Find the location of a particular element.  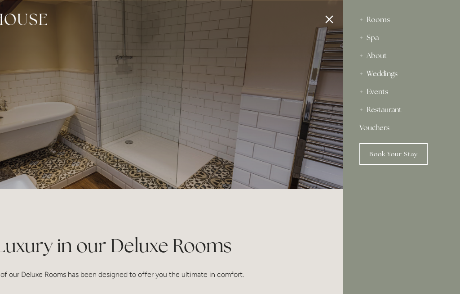

a: Vouchers is located at coordinates (402, 128).